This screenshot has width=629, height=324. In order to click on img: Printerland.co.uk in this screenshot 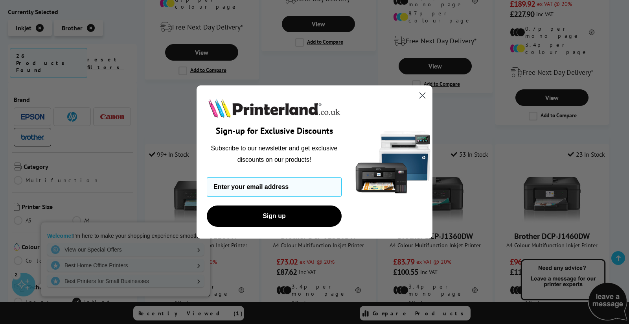, I will do `click(274, 108)`.